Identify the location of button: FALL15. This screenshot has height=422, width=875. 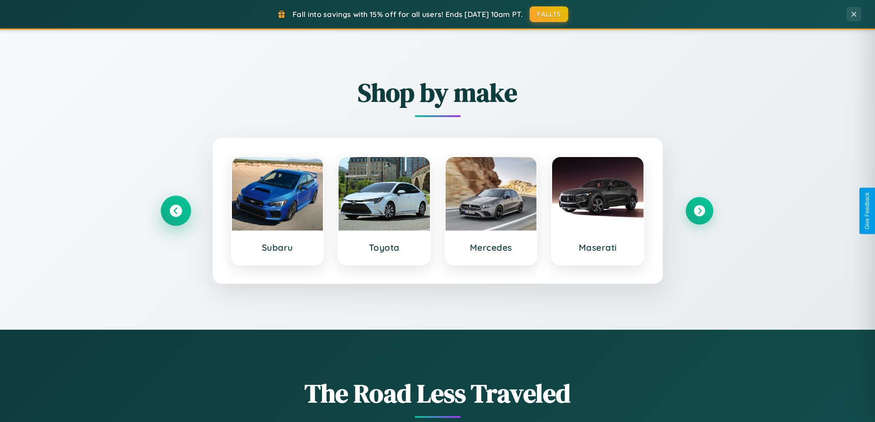
(549, 14).